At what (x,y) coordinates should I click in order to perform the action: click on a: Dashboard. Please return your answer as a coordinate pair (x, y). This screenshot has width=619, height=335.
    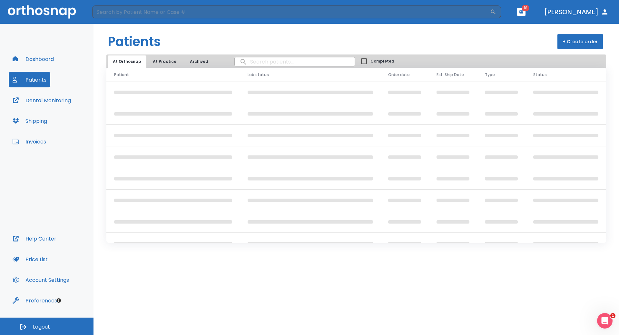
    Looking at the image, I should click on (33, 59).